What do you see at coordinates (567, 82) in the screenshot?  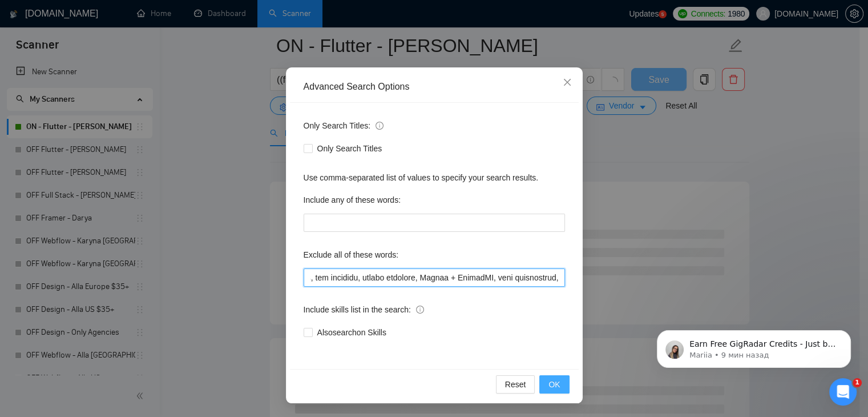 I see `span: close` at bounding box center [567, 82].